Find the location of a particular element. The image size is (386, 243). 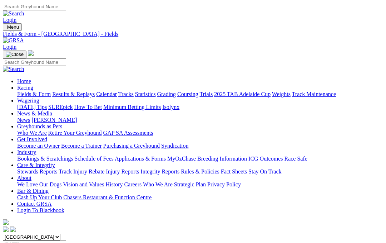

a: Rules & Policies is located at coordinates (200, 171).